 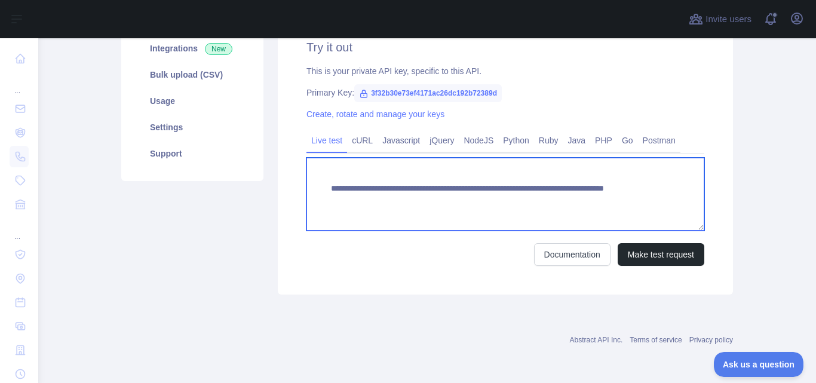 What do you see at coordinates (659, 140) in the screenshot?
I see `a: Postman` at bounding box center [659, 140].